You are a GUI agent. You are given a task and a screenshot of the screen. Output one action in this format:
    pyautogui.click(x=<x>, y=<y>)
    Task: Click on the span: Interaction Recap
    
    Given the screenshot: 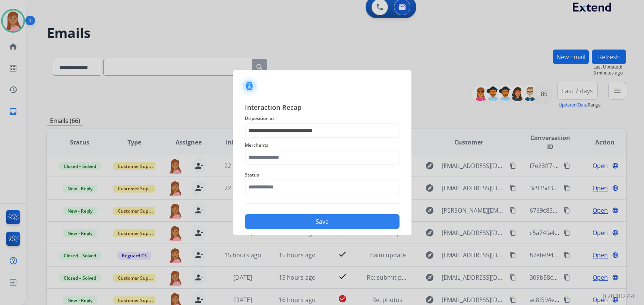 What is the action you would take?
    pyautogui.click(x=322, y=108)
    